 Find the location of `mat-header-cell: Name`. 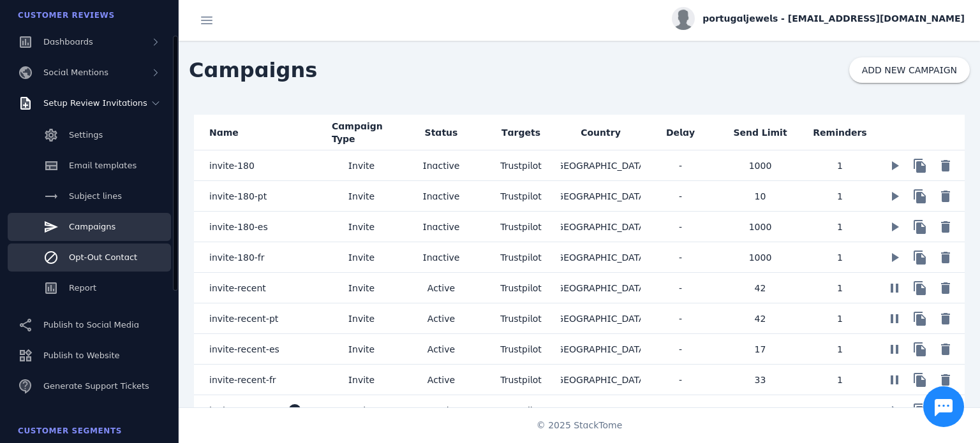

mat-header-cell: Name is located at coordinates (258, 133).